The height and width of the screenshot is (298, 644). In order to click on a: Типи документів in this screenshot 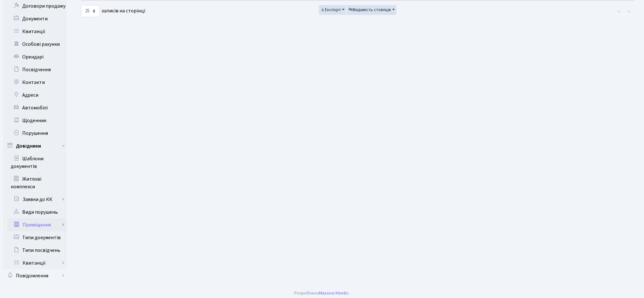, I will do `click(35, 238)`.